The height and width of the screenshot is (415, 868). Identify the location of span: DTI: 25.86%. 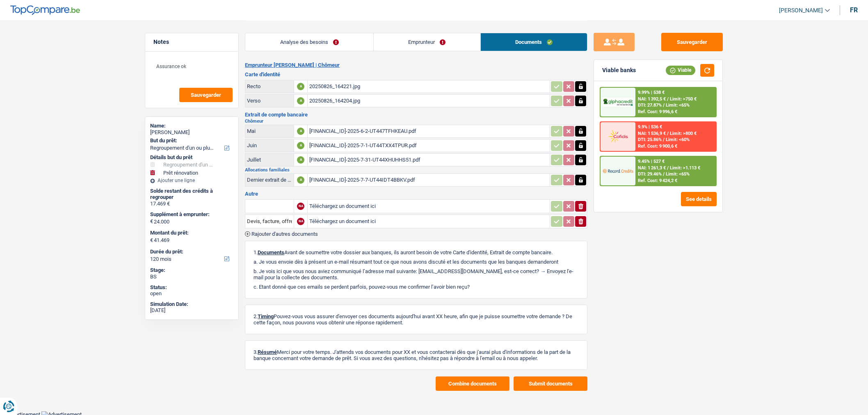
(650, 140).